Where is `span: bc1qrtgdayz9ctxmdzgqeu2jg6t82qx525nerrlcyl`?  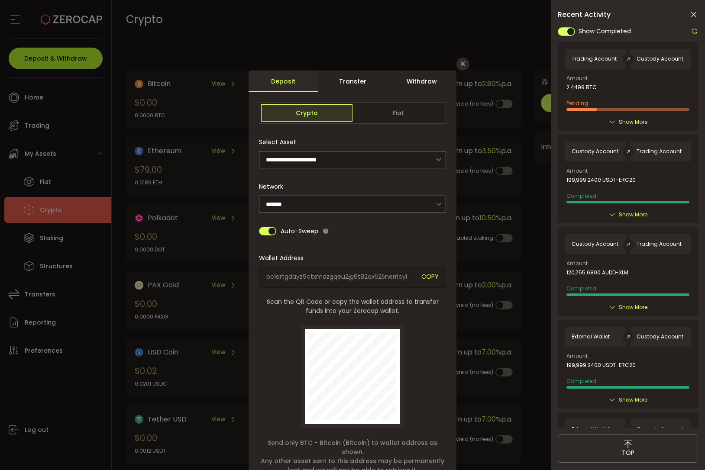 span: bc1qrtgdayz9ctxmdzgqeu2jg6t82qx525nerrlcyl is located at coordinates (340, 277).